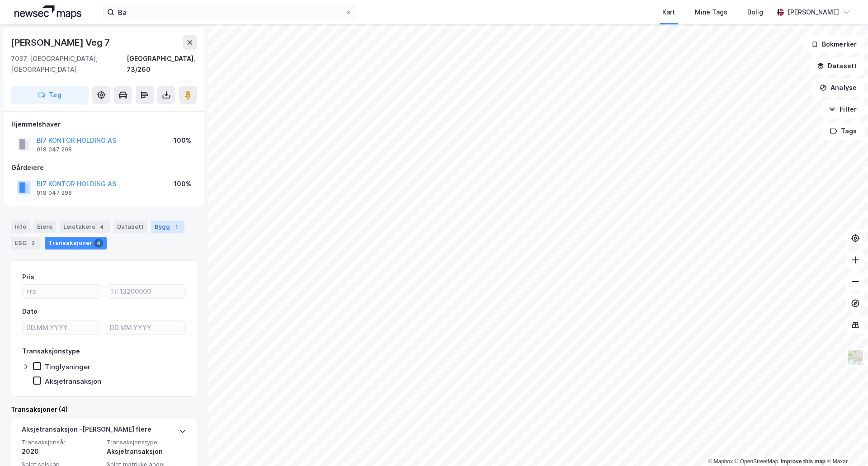 This screenshot has height=466, width=868. Describe the element at coordinates (757, 462) in the screenshot. I see `a: OpenStreetMap` at that location.